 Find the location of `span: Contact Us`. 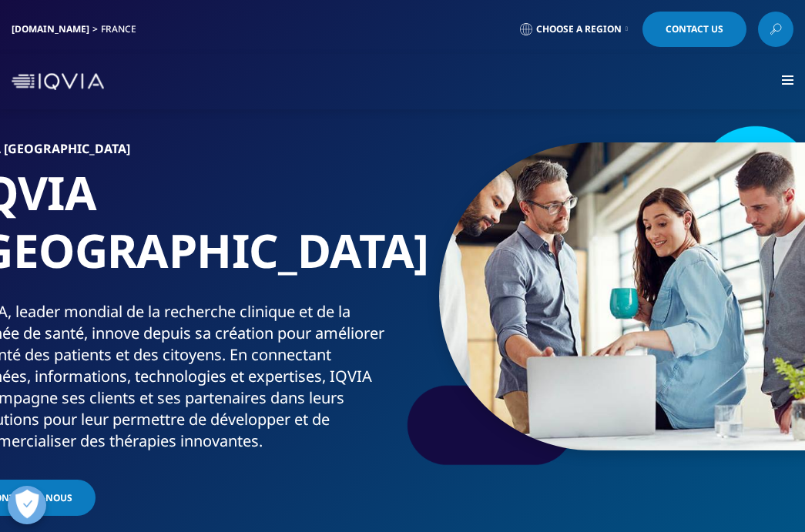

span: Contact Us is located at coordinates (694, 29).